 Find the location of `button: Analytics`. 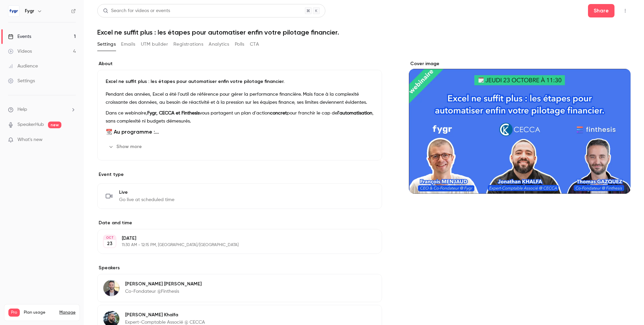

button: Analytics is located at coordinates (219, 45).